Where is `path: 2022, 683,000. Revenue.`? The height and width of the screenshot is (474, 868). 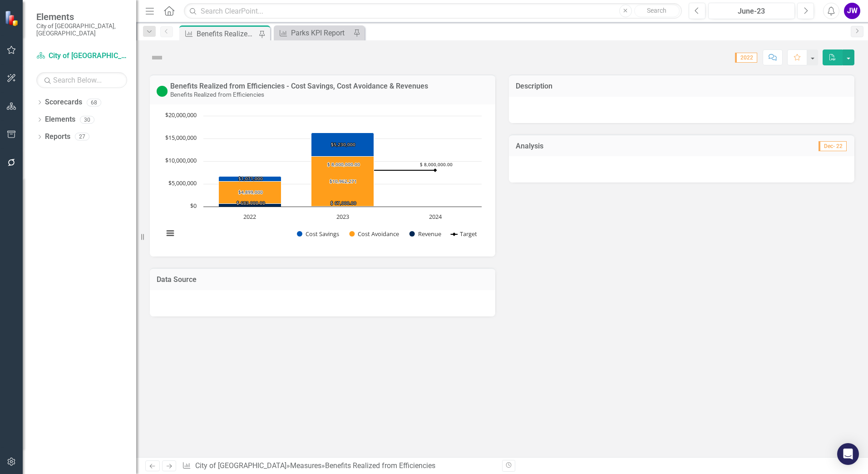 path: 2022, 683,000. Revenue. is located at coordinates (250, 205).